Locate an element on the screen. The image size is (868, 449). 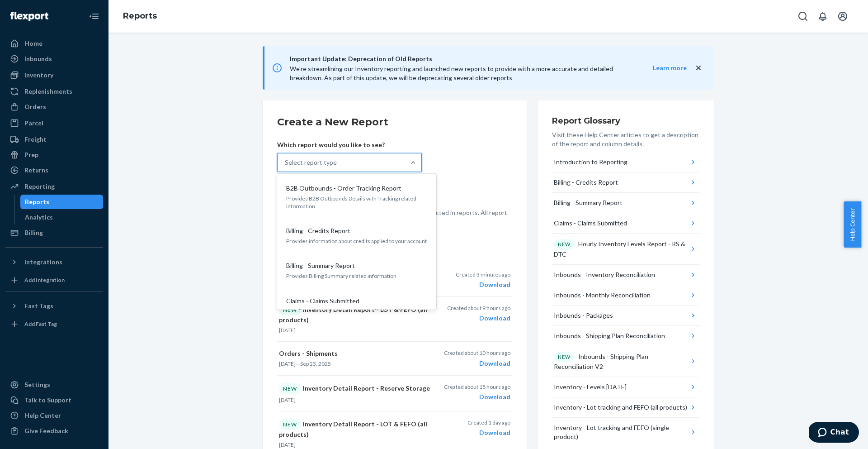
div: Inbounds - Shipping Plan Reconciliation V2 is located at coordinates (621, 362).